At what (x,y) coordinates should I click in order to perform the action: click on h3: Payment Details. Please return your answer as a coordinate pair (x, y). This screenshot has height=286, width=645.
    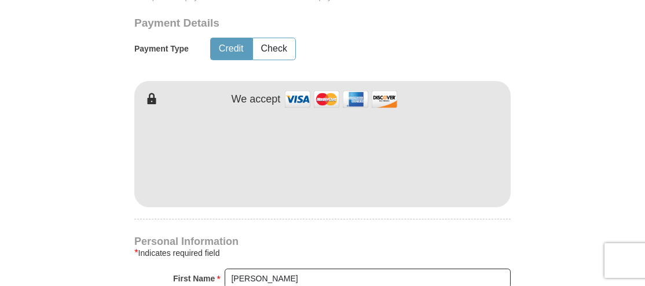
    Looking at the image, I should click on (282, 23).